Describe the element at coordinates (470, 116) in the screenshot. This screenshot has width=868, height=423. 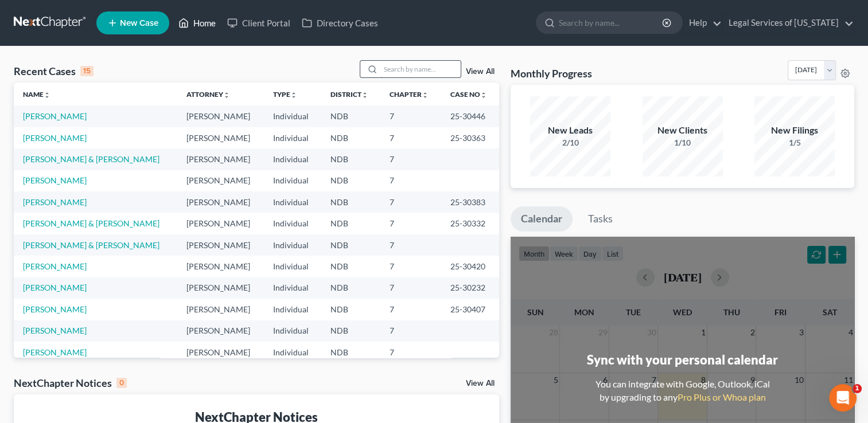
I see `td: 25-30446` at that location.